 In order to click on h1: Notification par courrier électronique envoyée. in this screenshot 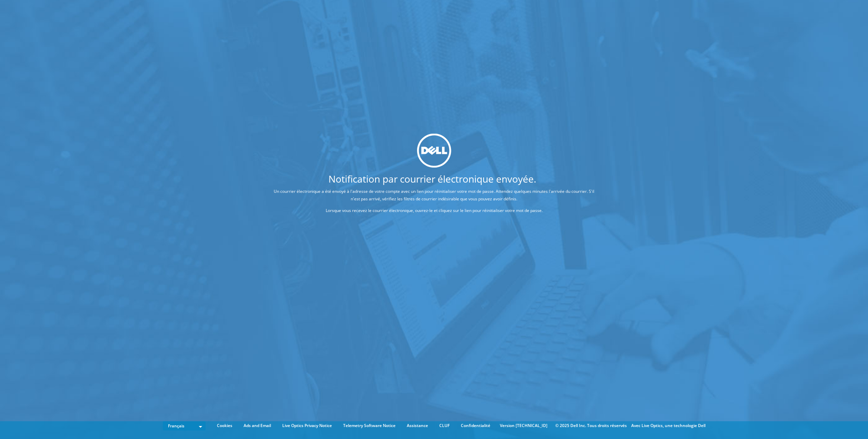, I will do `click(432, 179)`.